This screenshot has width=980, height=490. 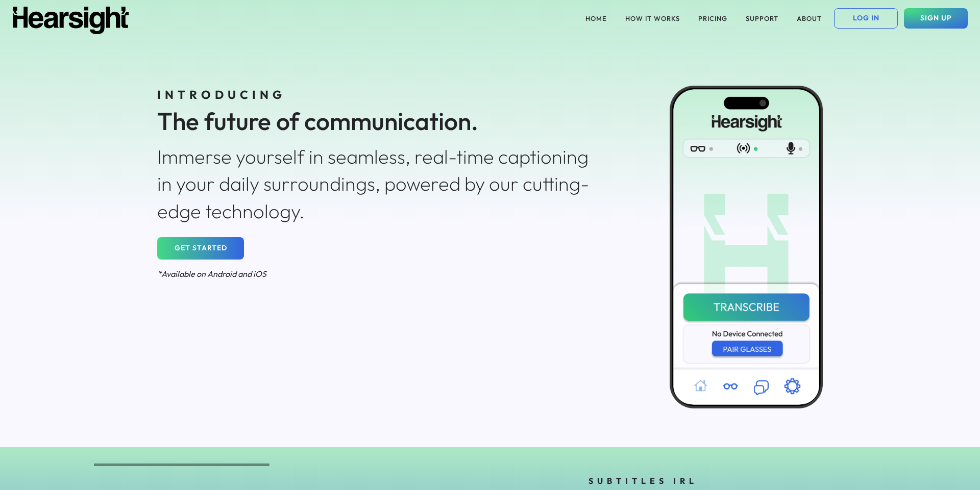 What do you see at coordinates (747, 247) in the screenshot?
I see `img: Hearsight iOS app screenshot` at bounding box center [747, 247].